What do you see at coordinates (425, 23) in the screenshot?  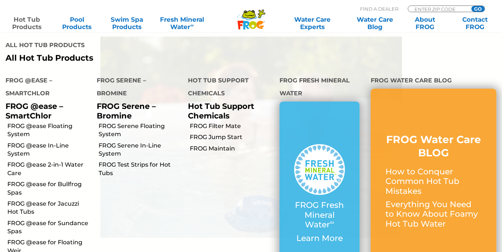 I see `a: AboutFROG` at bounding box center [425, 23].